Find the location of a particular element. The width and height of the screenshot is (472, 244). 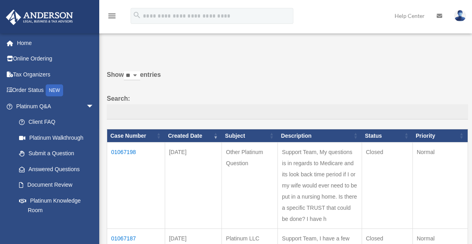

a: Client FAQ is located at coordinates (56, 122).